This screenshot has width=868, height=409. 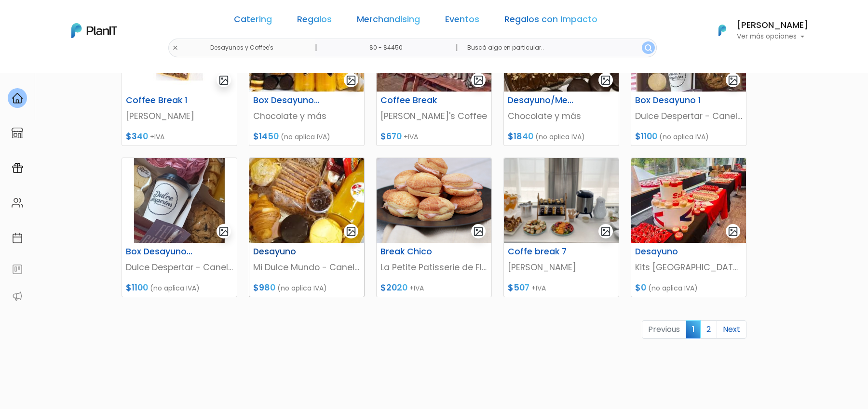 What do you see at coordinates (708, 330) in the screenshot?
I see `a: 2` at bounding box center [708, 330].